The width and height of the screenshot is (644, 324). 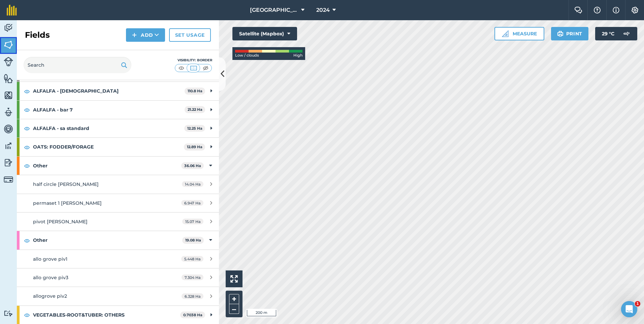 What do you see at coordinates (247, 55) in the screenshot?
I see `span: Low / clouds` at bounding box center [247, 55].